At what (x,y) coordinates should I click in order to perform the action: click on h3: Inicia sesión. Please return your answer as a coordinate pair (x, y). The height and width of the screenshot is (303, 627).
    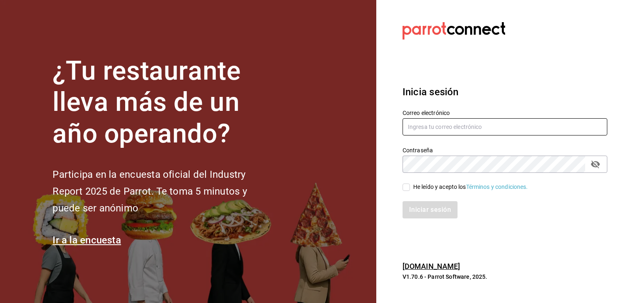
    Looking at the image, I should click on (505, 92).